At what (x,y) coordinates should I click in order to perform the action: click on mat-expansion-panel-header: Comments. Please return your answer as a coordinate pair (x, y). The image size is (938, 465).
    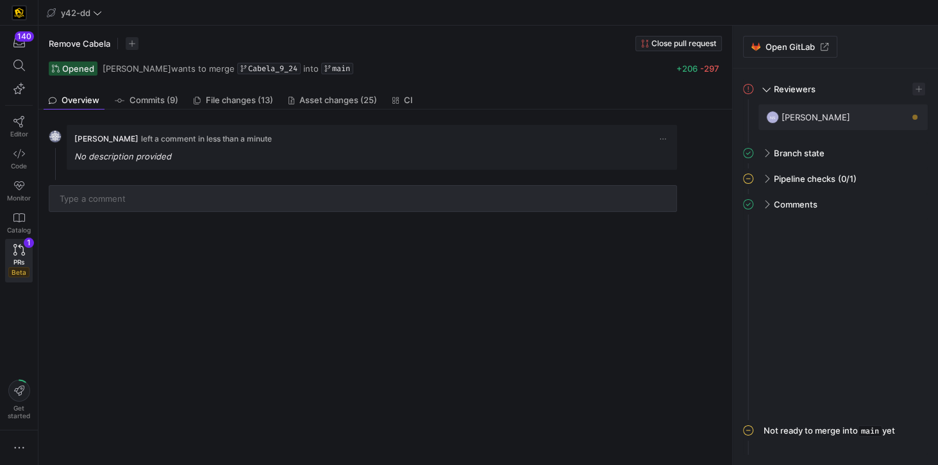
    Looking at the image, I should click on (835, 205).